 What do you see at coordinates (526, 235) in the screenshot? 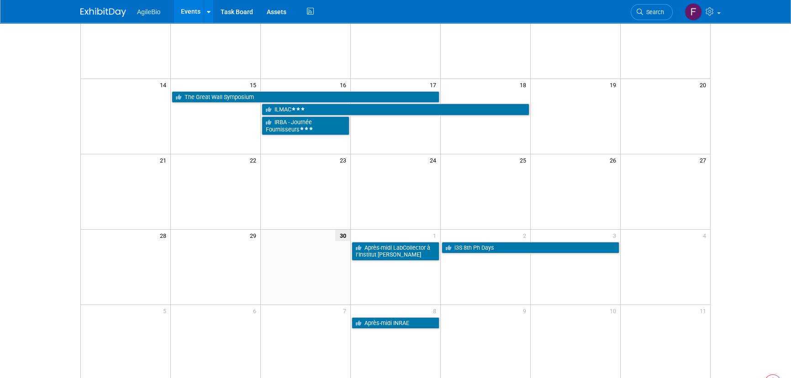
I see `span: 2` at bounding box center [526, 235].